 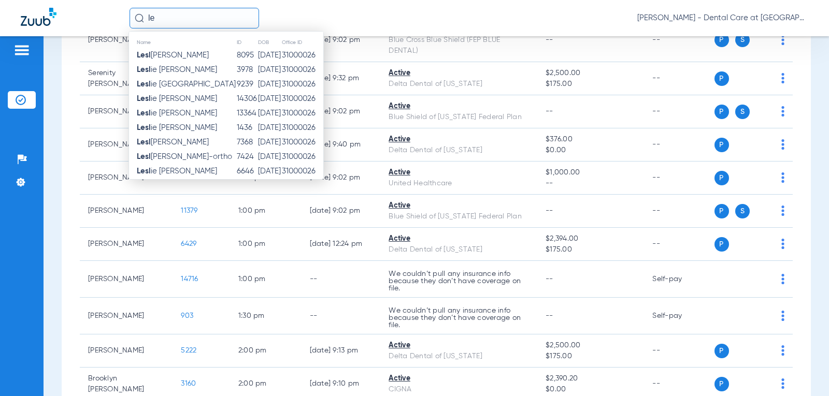 I want to click on td: 1436, so click(x=247, y=128).